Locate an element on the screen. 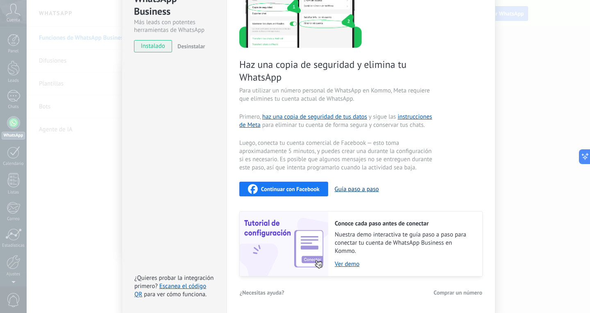  span: Para utilizar un número personal de WhatsApp en Kommo, Meta requiere que elimines tu cuenta actua... is located at coordinates (337, 95).